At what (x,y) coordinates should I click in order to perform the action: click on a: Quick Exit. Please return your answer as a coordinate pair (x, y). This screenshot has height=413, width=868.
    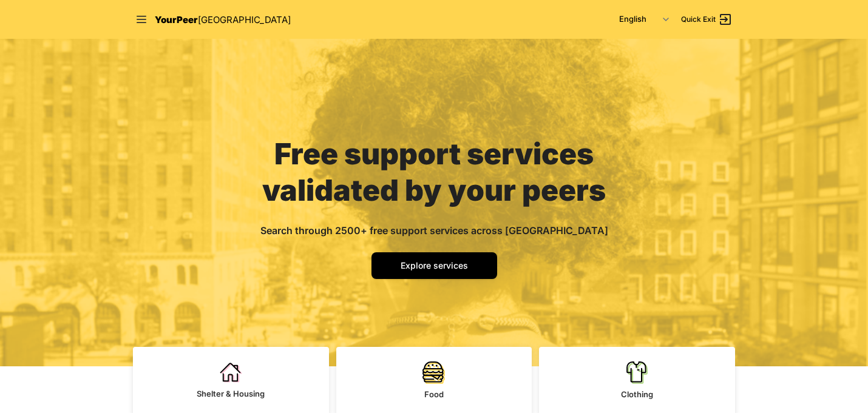
    Looking at the image, I should click on (706, 20).